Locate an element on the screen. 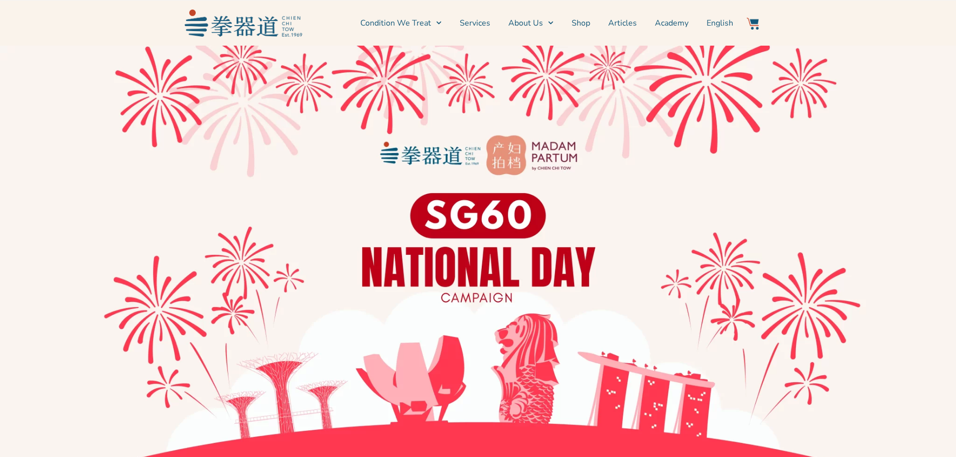 The width and height of the screenshot is (956, 457). span: English is located at coordinates (719, 23).